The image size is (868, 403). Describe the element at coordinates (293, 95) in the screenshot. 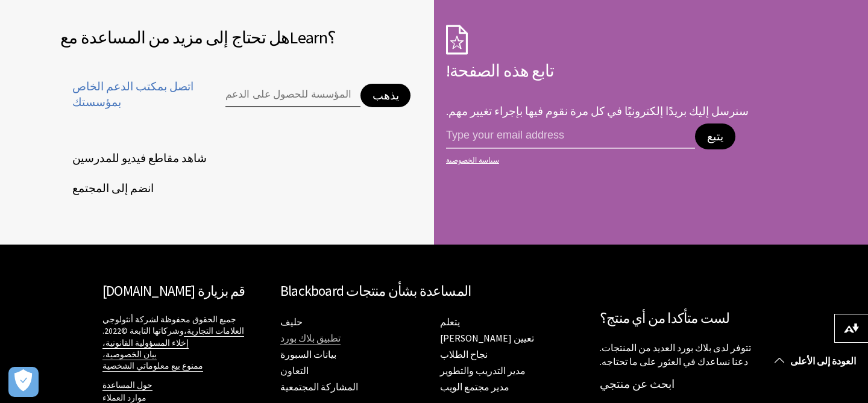

I see `input: اكتب اسم المؤسسة للحصول على الدعم` at that location.